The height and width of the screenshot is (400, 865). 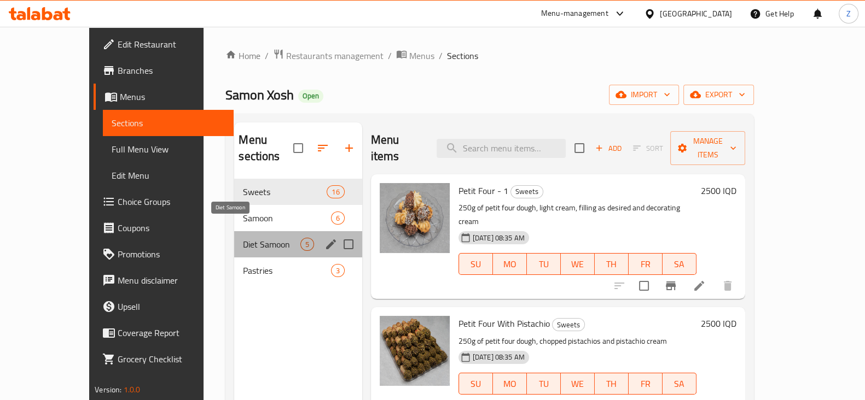 I want to click on nav: Menu sections, so click(x=298, y=231).